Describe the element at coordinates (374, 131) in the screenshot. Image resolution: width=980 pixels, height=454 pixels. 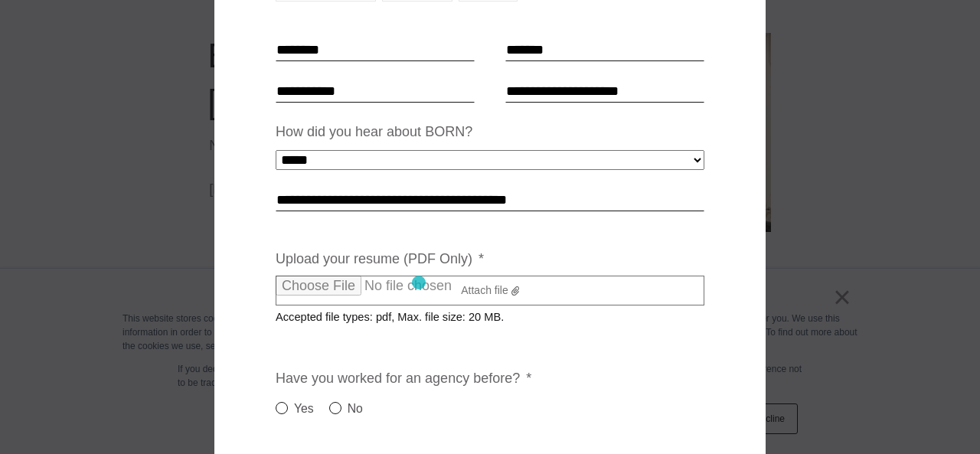
I see `label: How did you hear about BORN?` at that location.